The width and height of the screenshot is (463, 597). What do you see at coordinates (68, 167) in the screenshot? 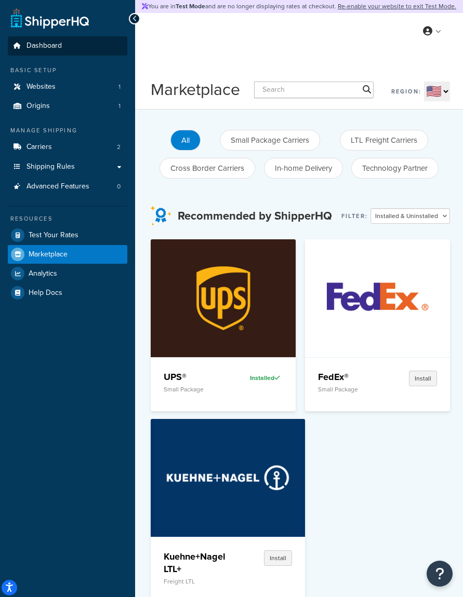
I see `li: Shipping Rules` at bounding box center [68, 167].